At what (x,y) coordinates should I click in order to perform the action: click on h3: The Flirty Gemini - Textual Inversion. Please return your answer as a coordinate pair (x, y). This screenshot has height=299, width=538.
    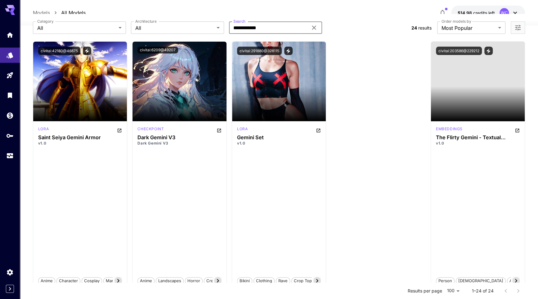
    Looking at the image, I should click on (478, 137).